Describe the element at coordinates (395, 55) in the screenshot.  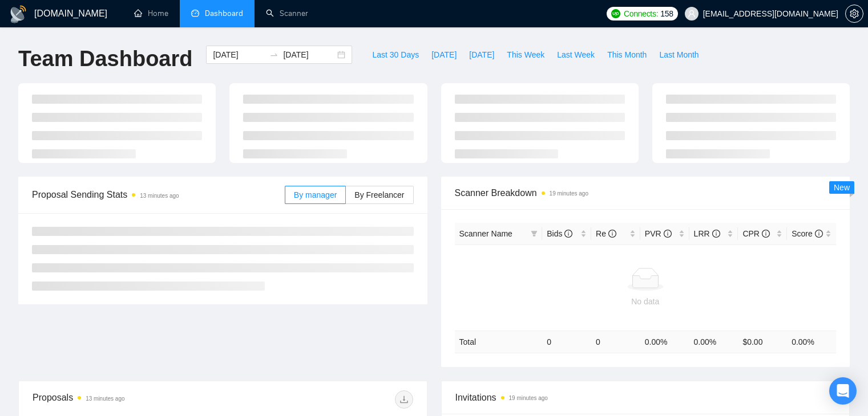
I see `button: Last 30 Days` at that location.